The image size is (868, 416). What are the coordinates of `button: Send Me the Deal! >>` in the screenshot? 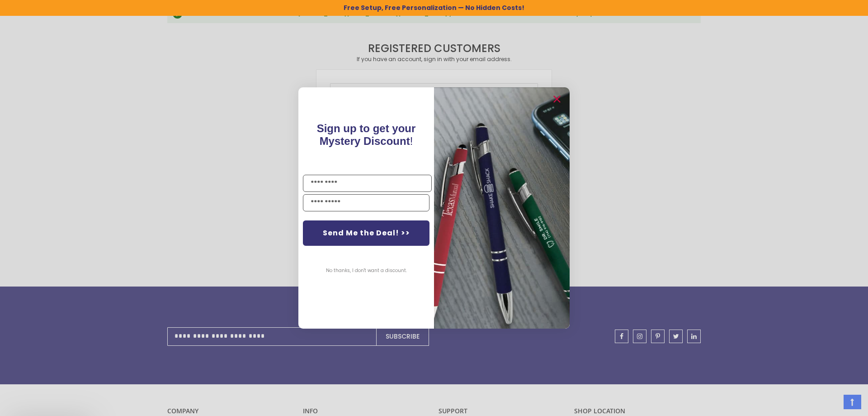 It's located at (366, 233).